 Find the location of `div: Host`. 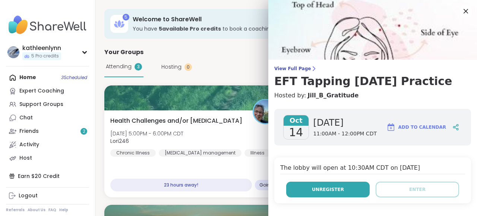

div: Host is located at coordinates (26, 158).